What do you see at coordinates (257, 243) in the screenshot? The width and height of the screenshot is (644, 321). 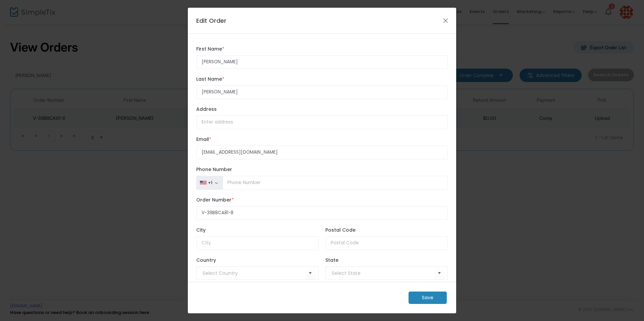 I see `input: City` at bounding box center [257, 243].